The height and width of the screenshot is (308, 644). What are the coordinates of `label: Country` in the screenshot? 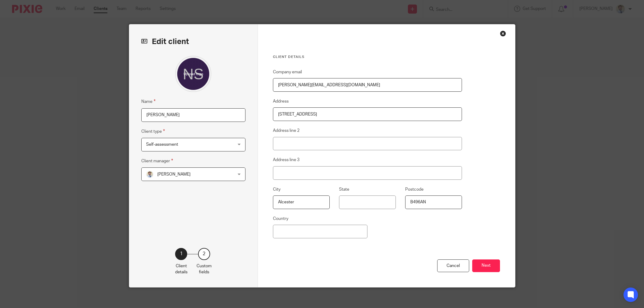 It's located at (280, 219).